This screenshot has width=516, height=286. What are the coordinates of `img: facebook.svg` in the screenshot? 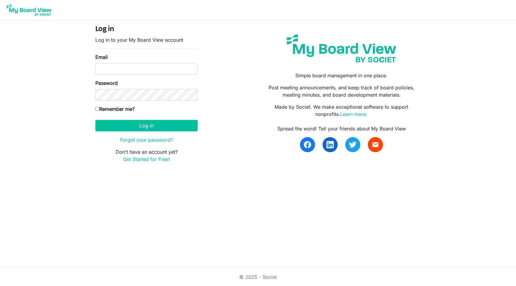 It's located at (308, 145).